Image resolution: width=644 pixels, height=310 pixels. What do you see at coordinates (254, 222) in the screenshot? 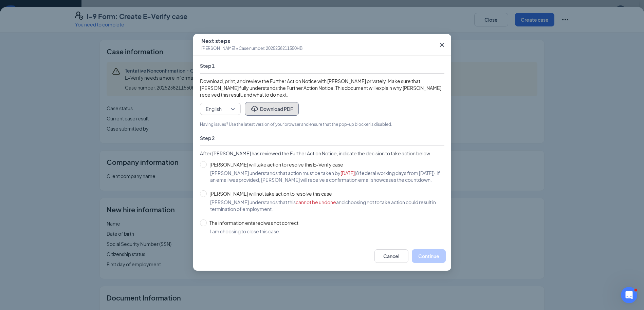
I see `span: The information entered was not correct` at bounding box center [254, 222].